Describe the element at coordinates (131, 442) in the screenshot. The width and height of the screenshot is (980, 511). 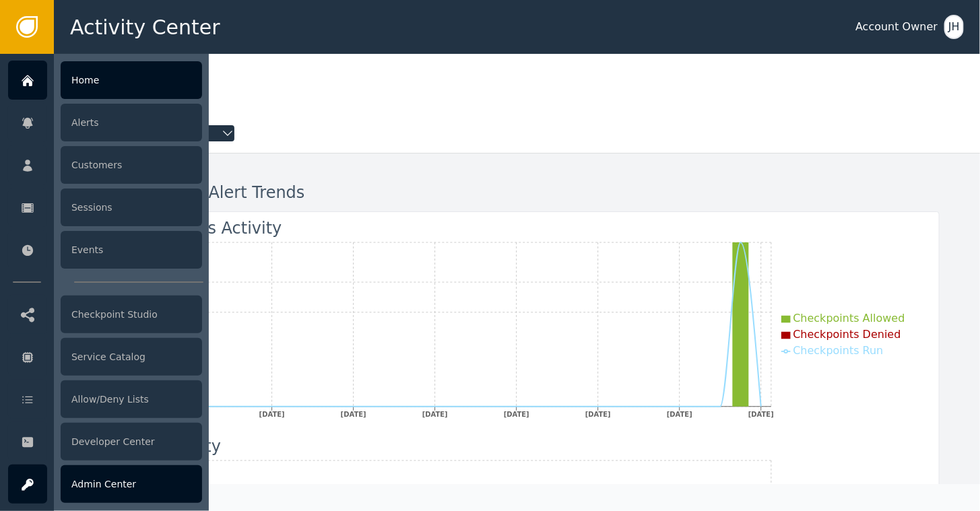
I see `div: Developer Center` at that location.